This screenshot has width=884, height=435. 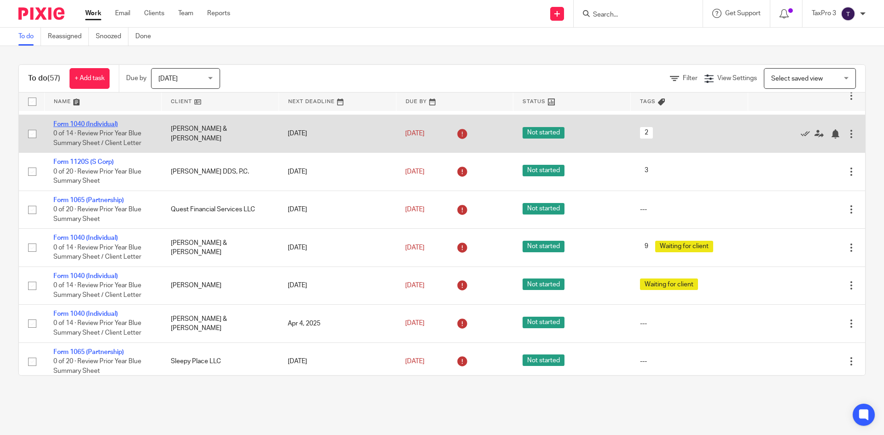 What do you see at coordinates (646, 170) in the screenshot?
I see `span: 3` at bounding box center [646, 170].